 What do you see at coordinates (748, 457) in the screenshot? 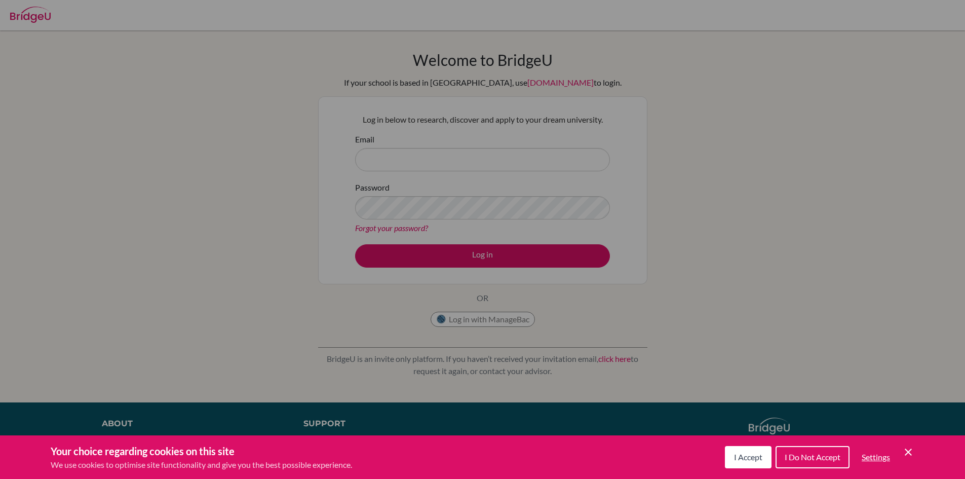
I see `button: I Accept` at bounding box center [748, 457].